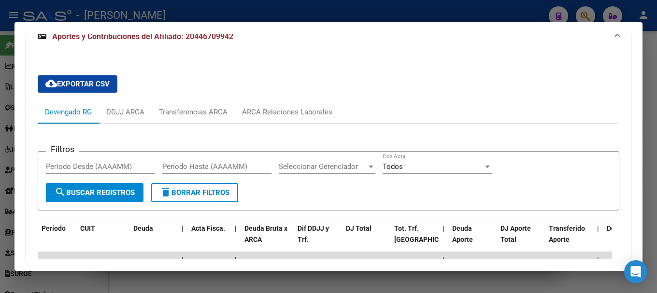 The height and width of the screenshot is (293, 657). Describe the element at coordinates (521, 240) in the screenshot. I see `datatable-header-cell: DJ Aporte Total` at that location.